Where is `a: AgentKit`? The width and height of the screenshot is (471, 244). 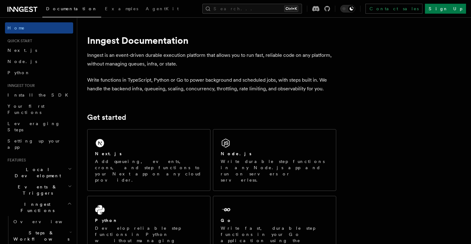 a: AgentKit is located at coordinates (162, 9).